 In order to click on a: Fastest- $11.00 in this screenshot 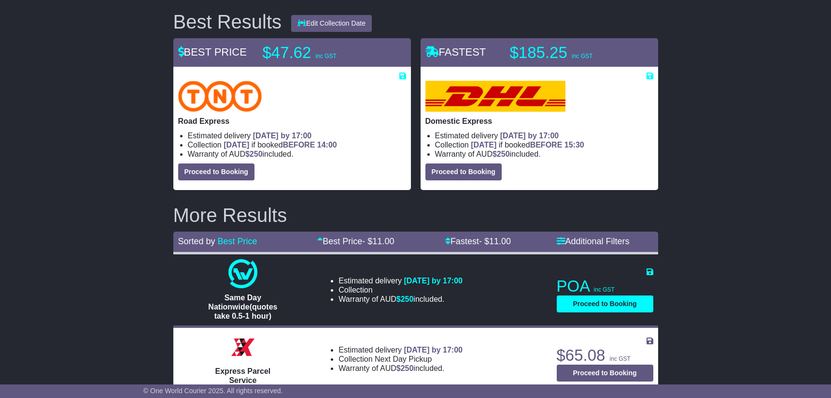, I will do `click(478, 241)`.